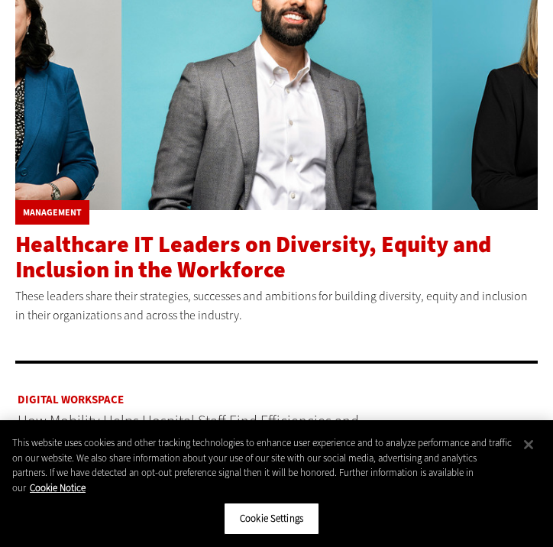  Describe the element at coordinates (276, 305) in the screenshot. I see `p: These leaders share their strategies, successes and ambitions for building diversity, equity and ...` at that location.